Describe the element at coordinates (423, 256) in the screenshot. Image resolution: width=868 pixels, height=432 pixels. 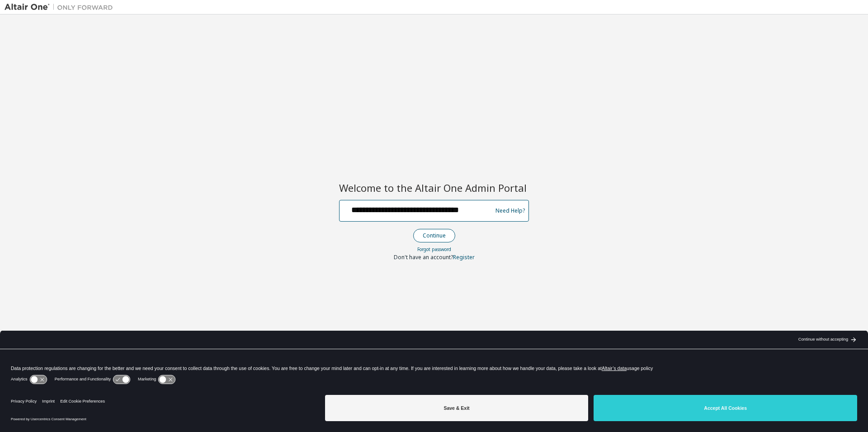
I see `span: Don't have an account?` at that location.